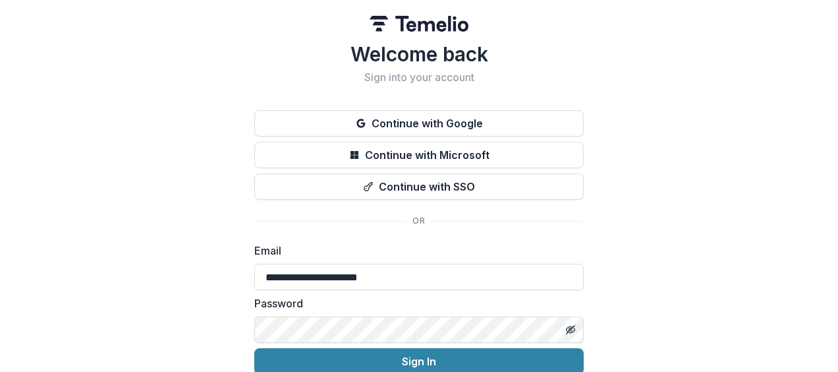 The image size is (838, 372). Describe the element at coordinates (419, 155) in the screenshot. I see `button: Continue with Microsoft` at that location.